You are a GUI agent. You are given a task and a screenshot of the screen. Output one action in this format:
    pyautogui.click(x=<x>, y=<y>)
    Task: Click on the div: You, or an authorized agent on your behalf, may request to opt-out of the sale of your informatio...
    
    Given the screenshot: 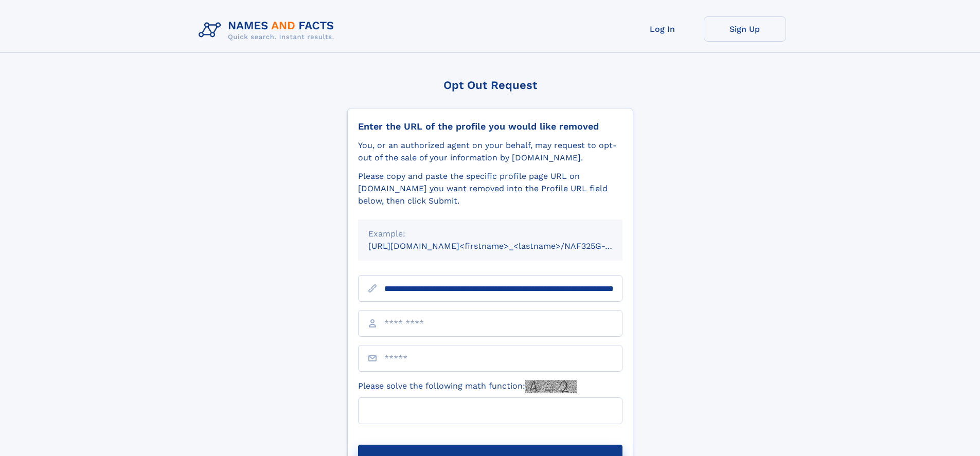 What is the action you would take?
    pyautogui.click(x=490, y=152)
    